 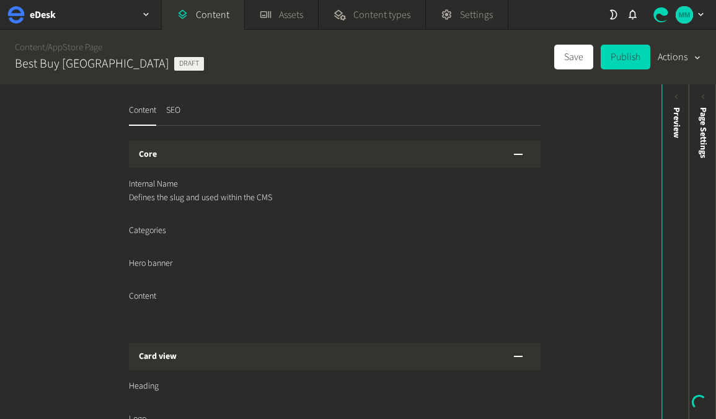 What do you see at coordinates (189, 64) in the screenshot?
I see `span: Draft` at bounding box center [189, 64].